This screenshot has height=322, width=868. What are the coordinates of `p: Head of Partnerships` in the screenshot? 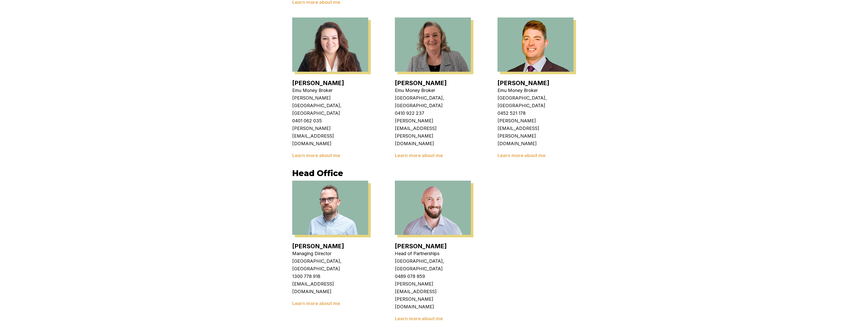 It's located at (433, 254).